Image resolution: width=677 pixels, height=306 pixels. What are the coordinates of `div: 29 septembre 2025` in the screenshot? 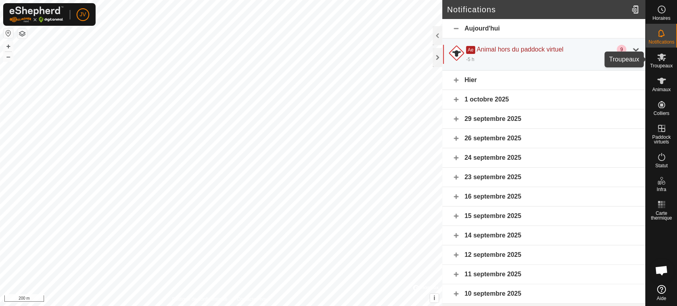 It's located at (544, 119).